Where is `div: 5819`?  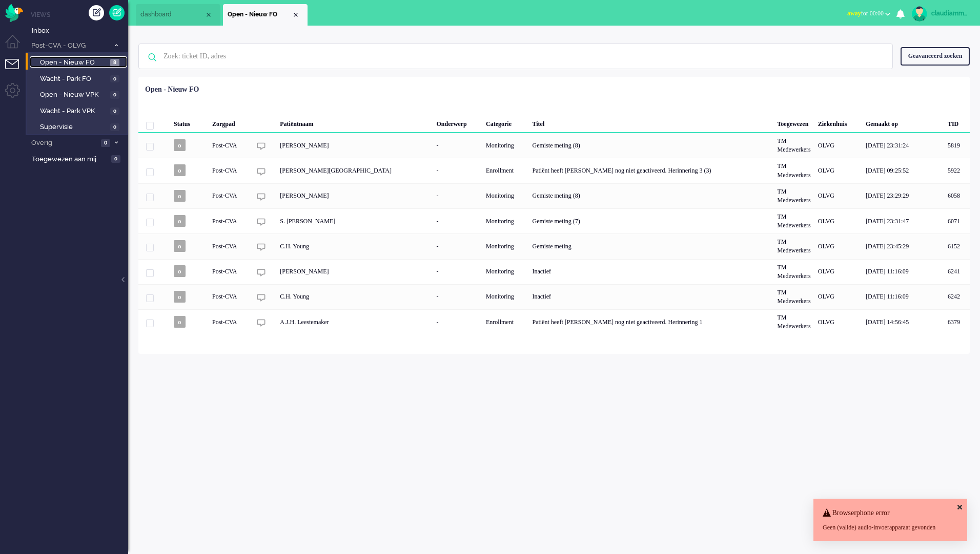
div: 5819 is located at coordinates (554, 145).